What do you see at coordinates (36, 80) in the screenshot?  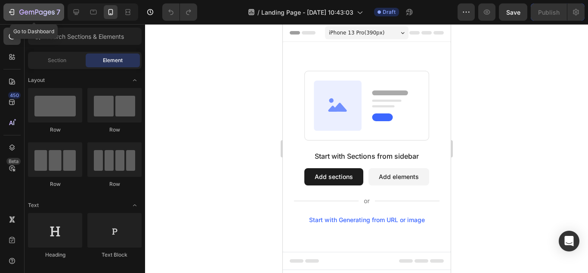 I see `span: Layout` at bounding box center [36, 80].